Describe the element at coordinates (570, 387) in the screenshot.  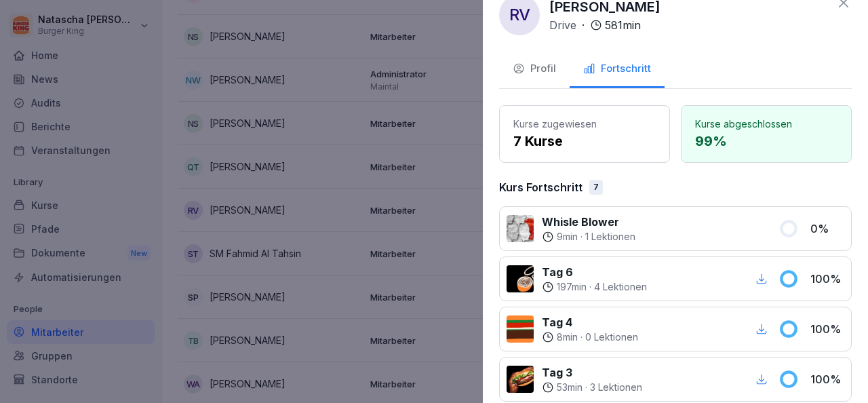
I see `p: 53 min` at that location.